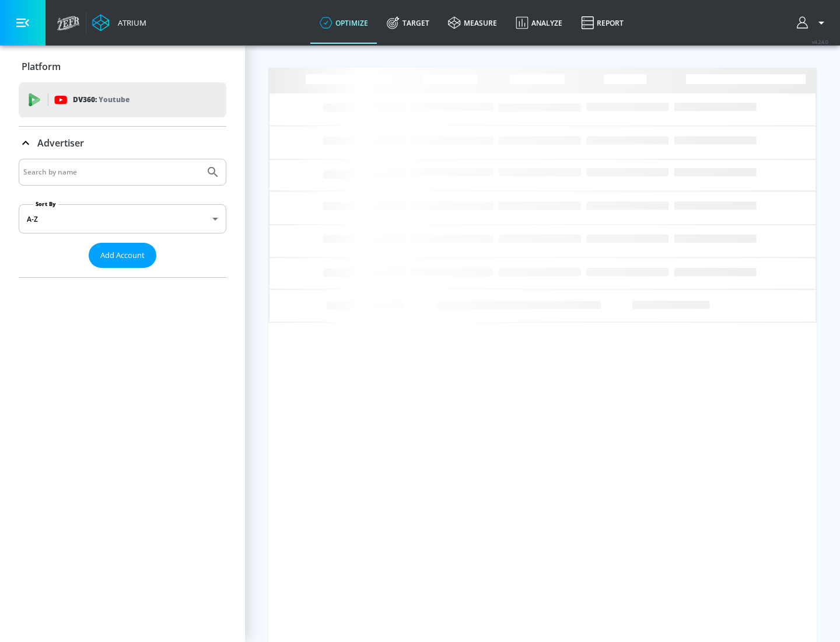  Describe the element at coordinates (123, 67) in the screenshot. I see `div: Platform` at that location.